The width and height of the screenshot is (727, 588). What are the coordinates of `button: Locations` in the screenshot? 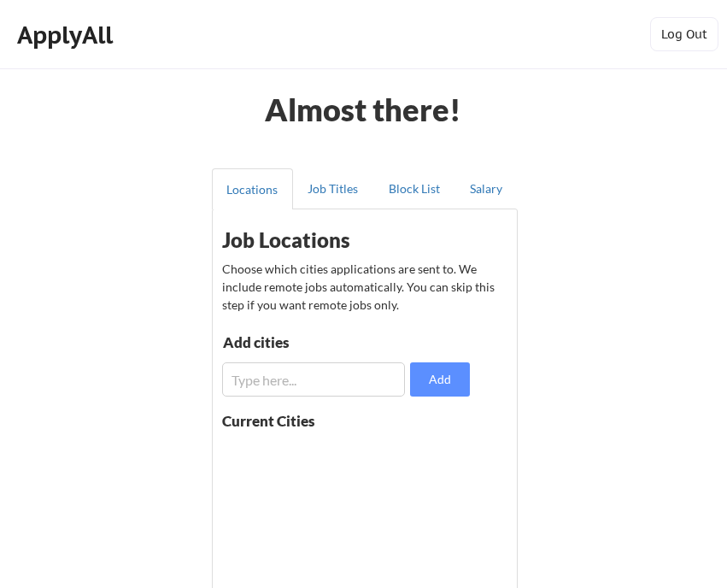 It's located at (252, 188).